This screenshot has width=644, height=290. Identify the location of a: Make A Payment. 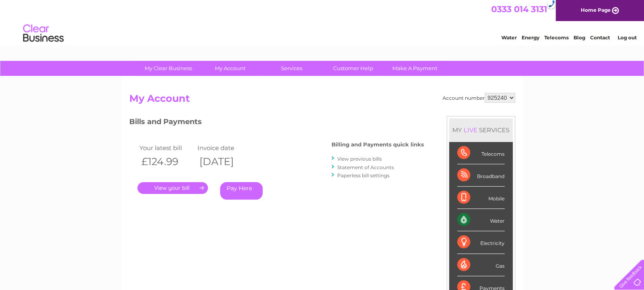
(415, 68).